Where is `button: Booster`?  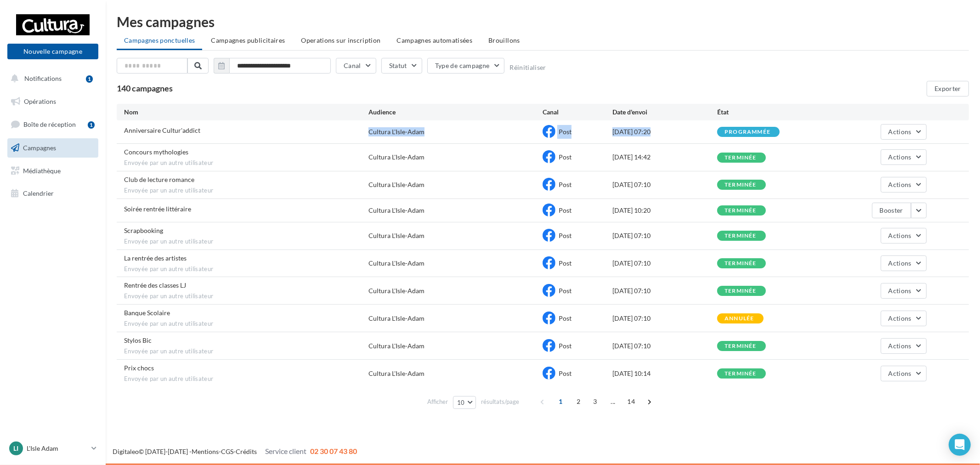 button: Booster is located at coordinates (891, 211).